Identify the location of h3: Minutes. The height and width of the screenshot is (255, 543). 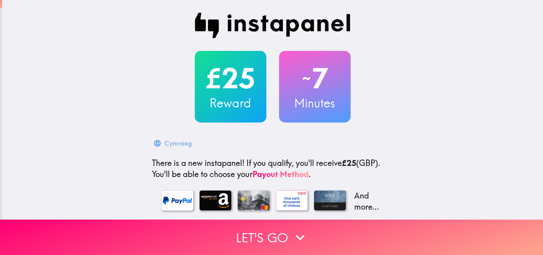
(315, 103).